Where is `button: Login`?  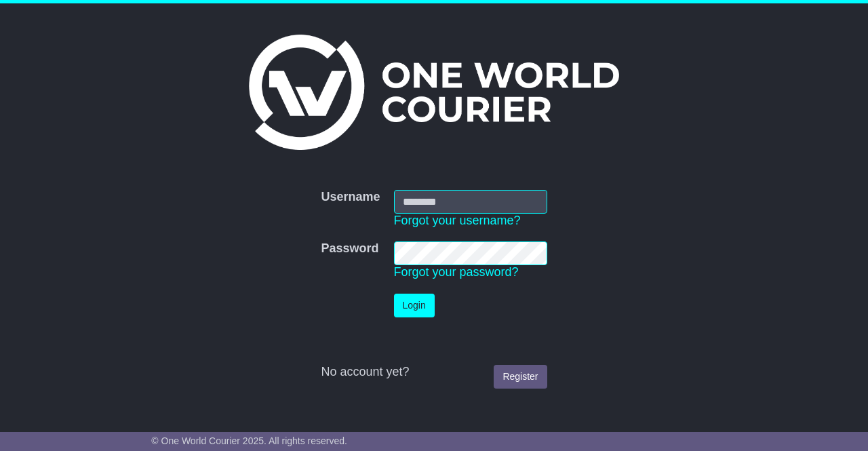 button: Login is located at coordinates (414, 306).